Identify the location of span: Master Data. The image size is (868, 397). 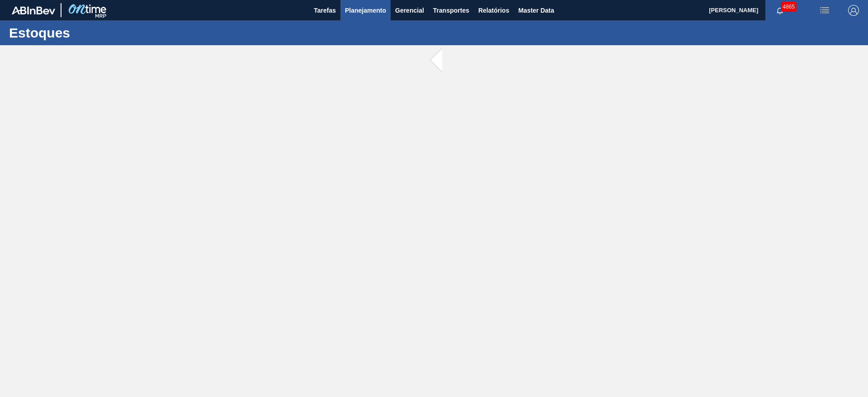
(536, 10).